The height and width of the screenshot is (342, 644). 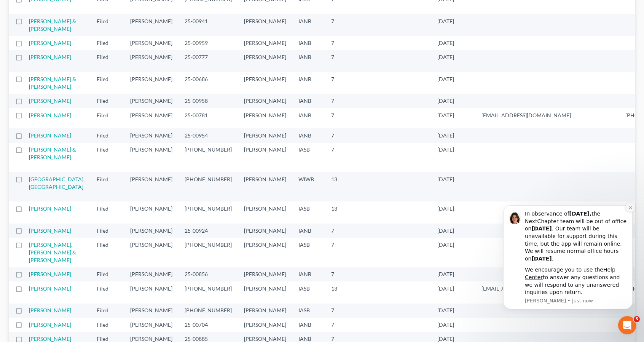 What do you see at coordinates (23, 19) in the screenshot?
I see `img: Profile image for Emma` at bounding box center [23, 19].